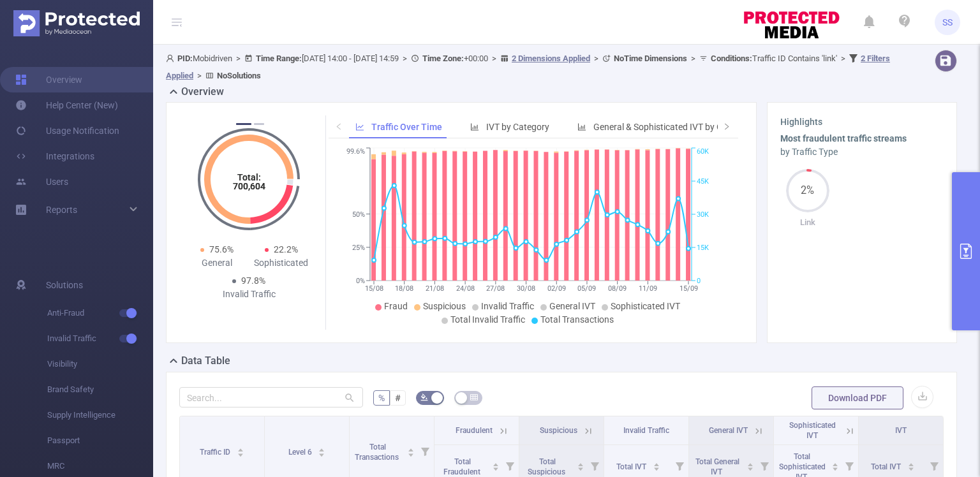  I want to click on a: Overview, so click(49, 80).